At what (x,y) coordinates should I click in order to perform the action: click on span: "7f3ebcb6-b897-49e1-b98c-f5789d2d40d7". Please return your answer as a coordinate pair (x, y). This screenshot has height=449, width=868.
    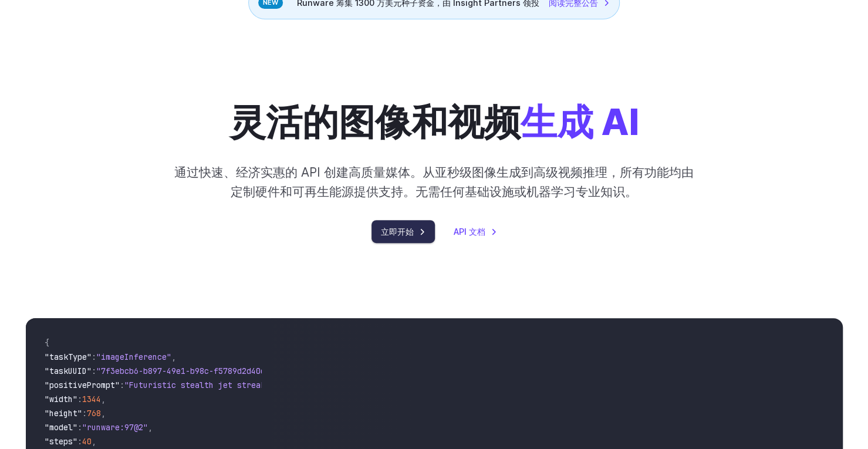
    Looking at the image, I should click on (185, 371).